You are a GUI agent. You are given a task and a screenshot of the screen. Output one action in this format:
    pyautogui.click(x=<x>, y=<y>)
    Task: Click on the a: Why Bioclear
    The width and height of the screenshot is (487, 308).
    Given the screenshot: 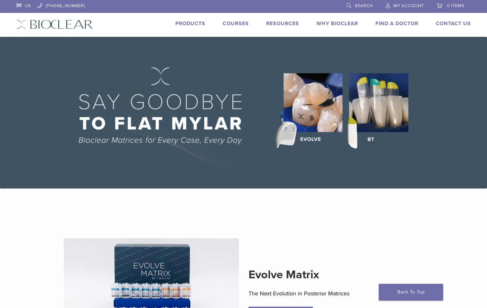 What is the action you would take?
    pyautogui.click(x=337, y=24)
    